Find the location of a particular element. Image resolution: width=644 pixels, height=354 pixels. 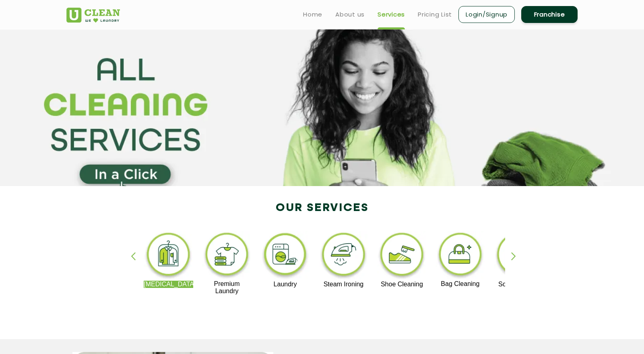

a: Home is located at coordinates (313, 15).